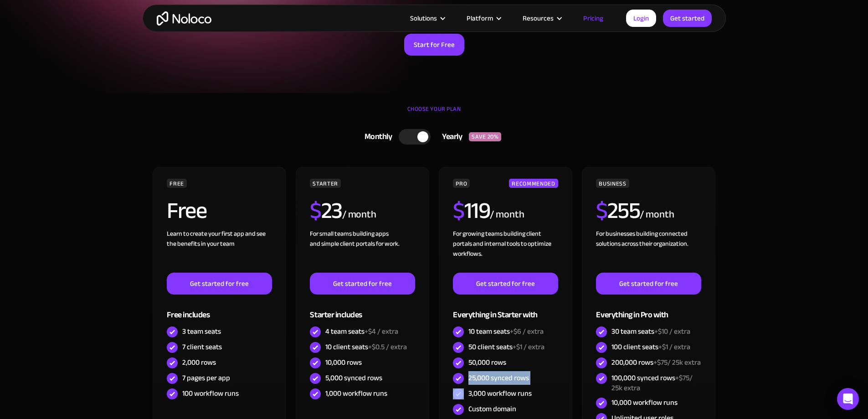  What do you see at coordinates (848, 399) in the screenshot?
I see `div: Open Intercom Messenger` at bounding box center [848, 399].